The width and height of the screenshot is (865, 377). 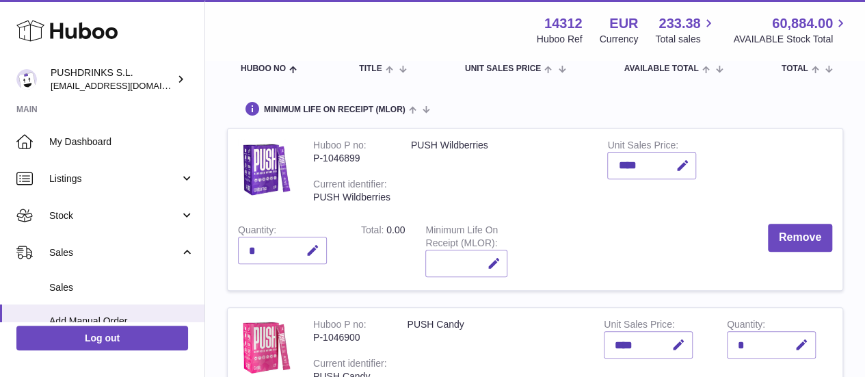 What do you see at coordinates (794, 68) in the screenshot?
I see `span: Total` at bounding box center [794, 68].